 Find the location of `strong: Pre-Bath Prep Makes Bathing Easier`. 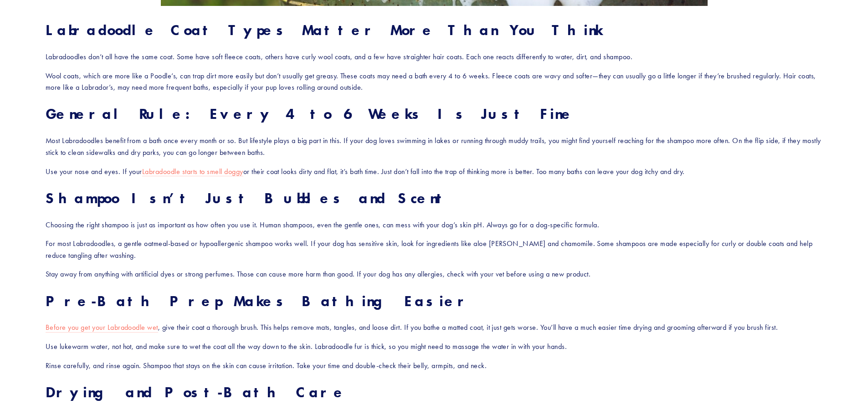

strong: Pre-Bath Prep Makes Bathing Easier is located at coordinates (257, 301).